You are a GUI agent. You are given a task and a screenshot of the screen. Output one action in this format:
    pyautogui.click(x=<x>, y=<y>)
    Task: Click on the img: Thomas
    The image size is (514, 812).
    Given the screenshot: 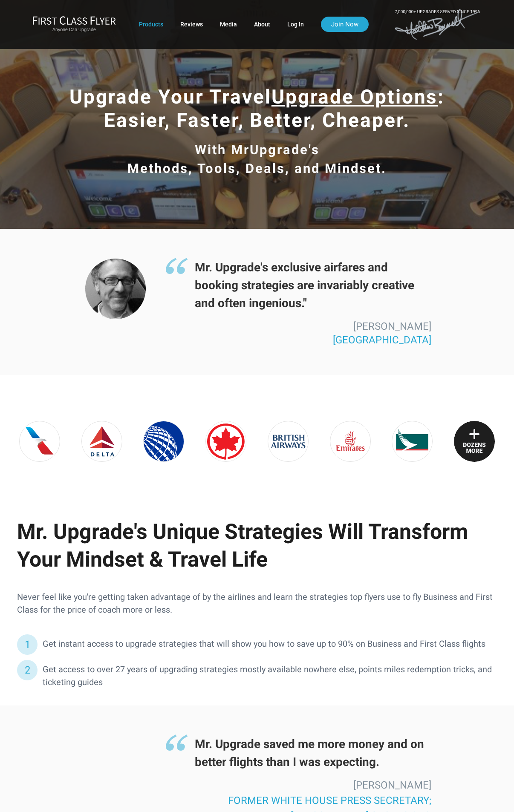 What is the action you would take?
    pyautogui.click(x=115, y=289)
    